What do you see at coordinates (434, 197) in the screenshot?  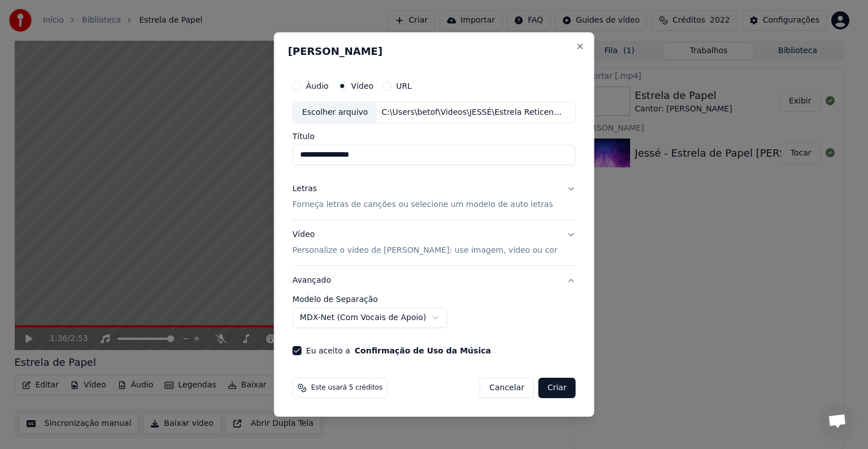 I see `button: LetrasForneça letras de canções ou selecione um modelo de auto letras` at bounding box center [434, 197].